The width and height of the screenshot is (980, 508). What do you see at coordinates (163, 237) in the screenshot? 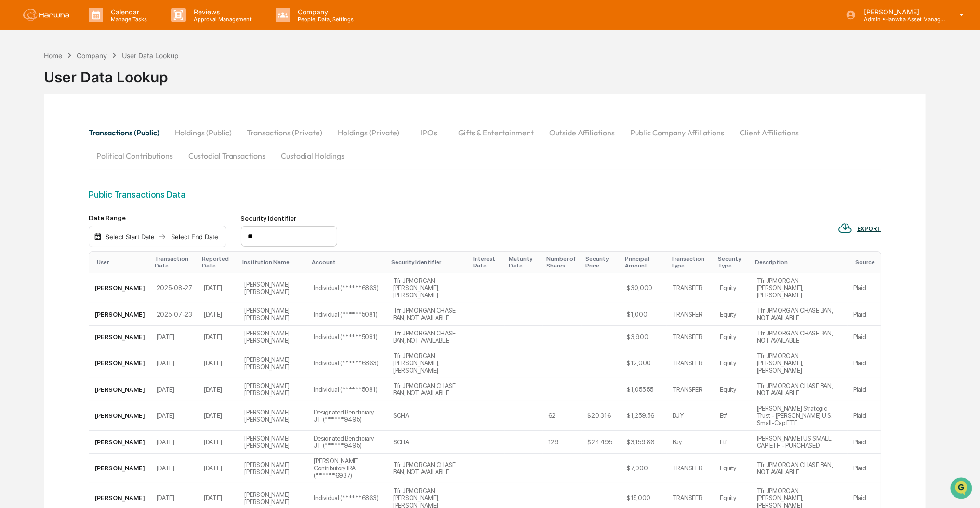
I see `img: arrow right` at bounding box center [163, 237].